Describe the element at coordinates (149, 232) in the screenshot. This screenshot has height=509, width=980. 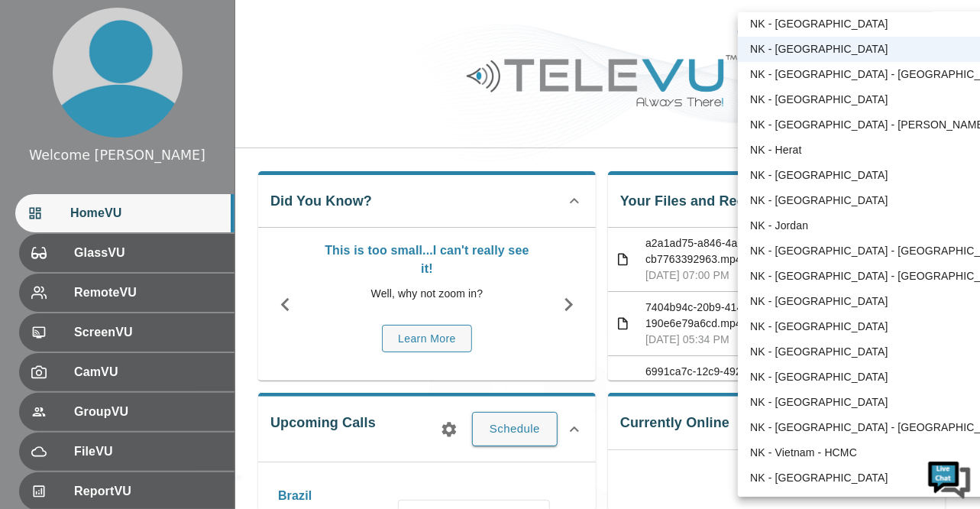
I see `span: We're online!` at that location.